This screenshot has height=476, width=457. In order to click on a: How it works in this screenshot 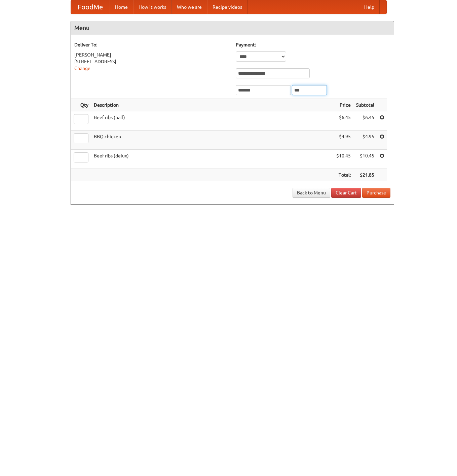, I will do `click(152, 7)`.